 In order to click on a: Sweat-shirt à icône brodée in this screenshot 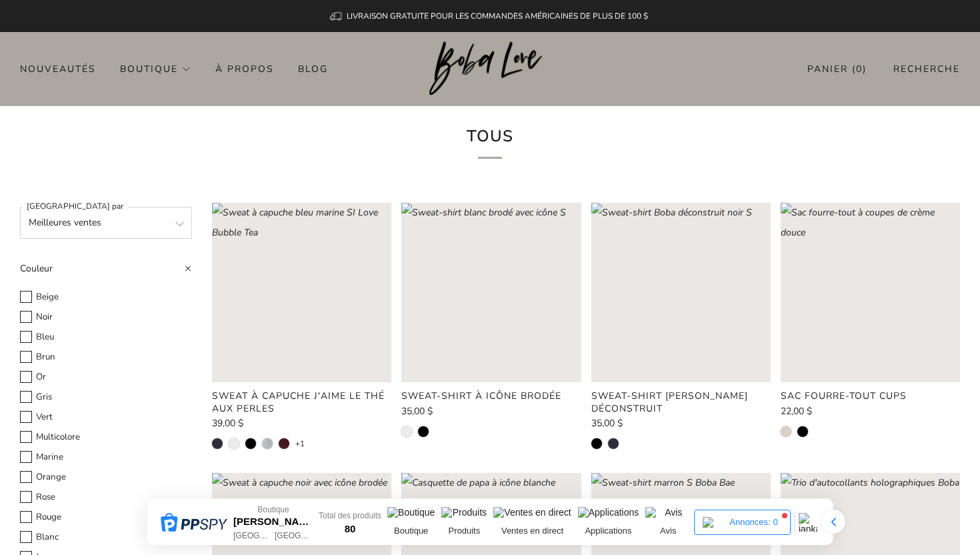, I will do `click(491, 397)`.